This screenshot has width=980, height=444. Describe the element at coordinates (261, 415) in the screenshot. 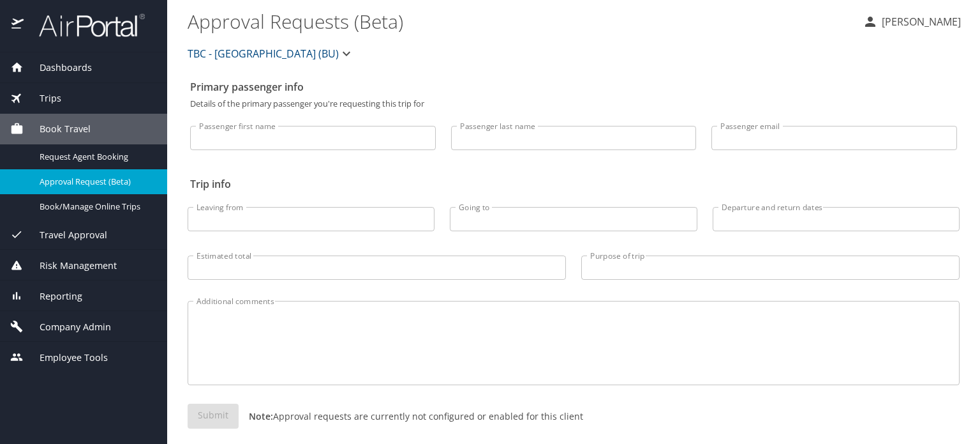

I see `strong: Note:` at that location.